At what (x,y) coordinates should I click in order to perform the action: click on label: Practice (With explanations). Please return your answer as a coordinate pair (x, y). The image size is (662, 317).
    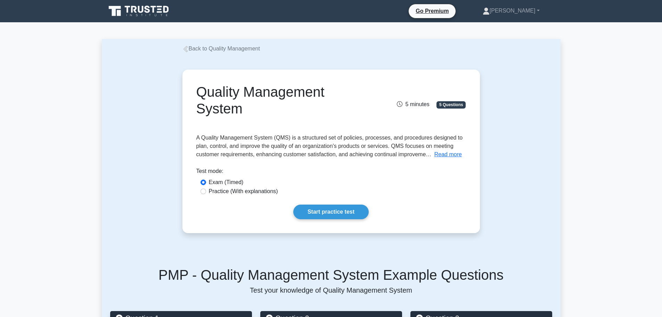
    Looking at the image, I should click on (243, 191).